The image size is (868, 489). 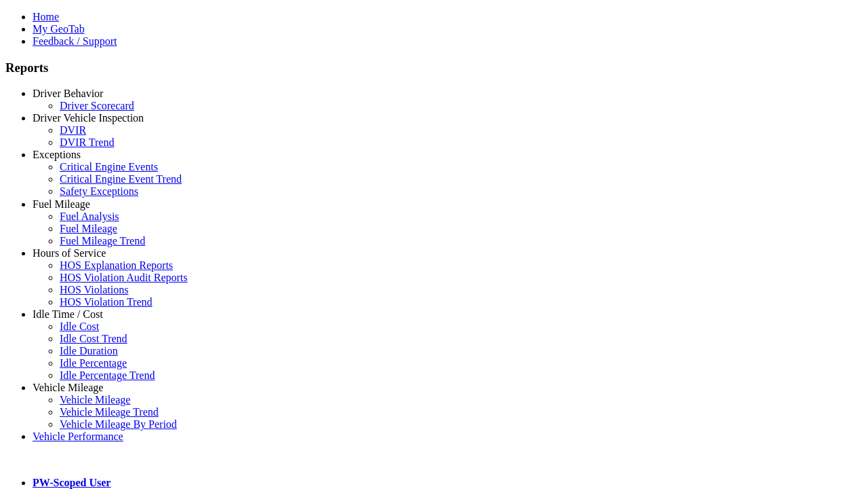 What do you see at coordinates (434, 68) in the screenshot?
I see `h3: Reports` at bounding box center [434, 68].